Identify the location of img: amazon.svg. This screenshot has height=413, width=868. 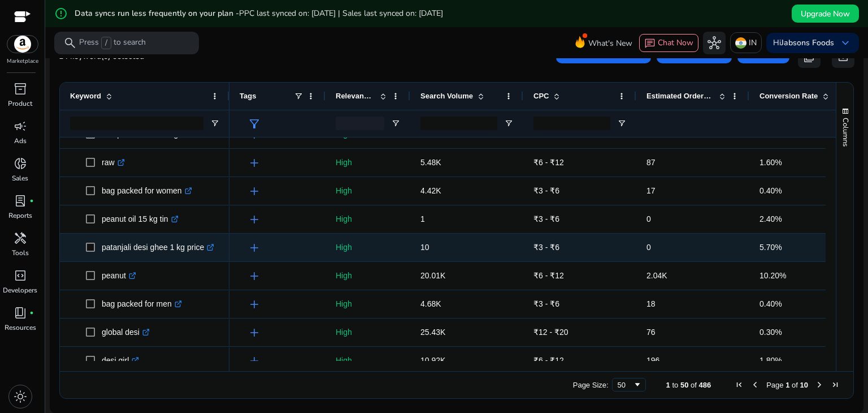
(23, 44).